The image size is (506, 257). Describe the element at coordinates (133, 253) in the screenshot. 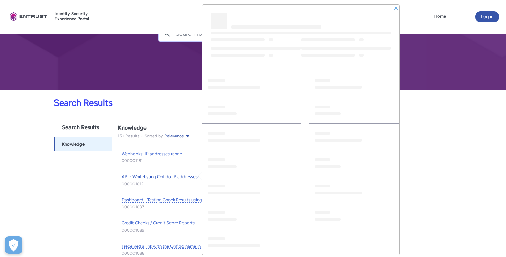

I see `lightning-formatted-text: 000001088` at that location.